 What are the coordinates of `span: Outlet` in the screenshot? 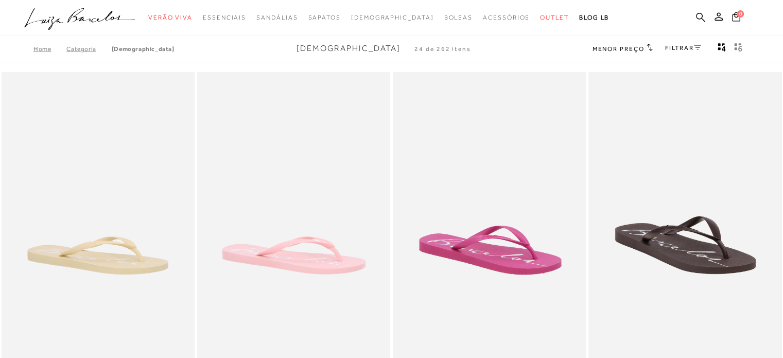 It's located at (555, 18).